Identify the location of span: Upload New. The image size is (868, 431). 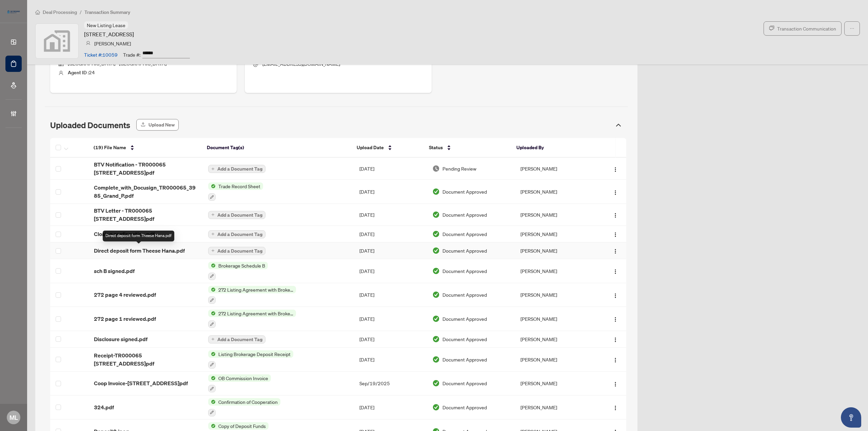
(161, 125).